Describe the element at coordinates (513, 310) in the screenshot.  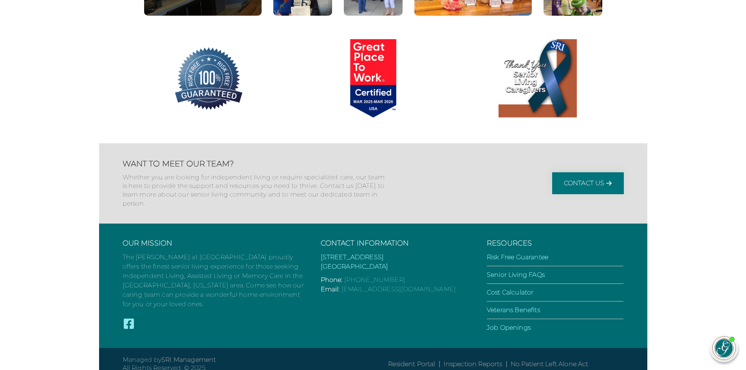
I see `a: Veterans Benefits` at that location.